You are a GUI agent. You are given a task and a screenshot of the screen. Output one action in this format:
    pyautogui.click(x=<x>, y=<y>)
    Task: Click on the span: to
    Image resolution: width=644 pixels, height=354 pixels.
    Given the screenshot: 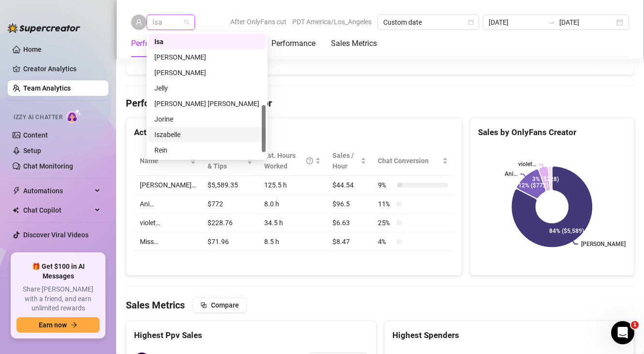 What is the action you would take?
    pyautogui.click(x=552, y=22)
    